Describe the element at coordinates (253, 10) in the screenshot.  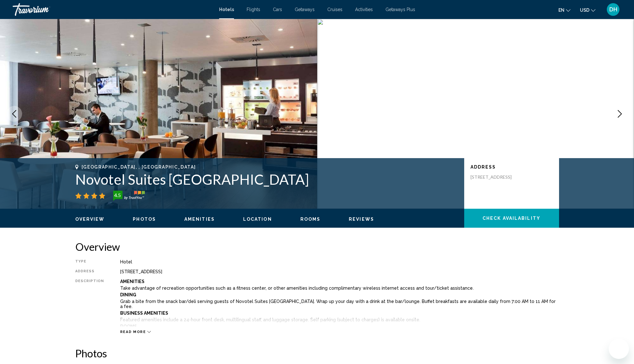
I see `a: Flights` at that location.